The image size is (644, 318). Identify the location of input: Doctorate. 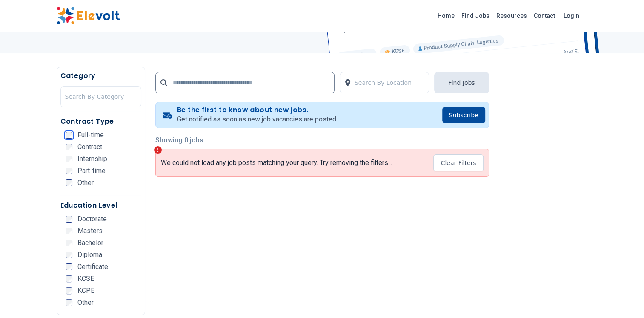
(69, 219).